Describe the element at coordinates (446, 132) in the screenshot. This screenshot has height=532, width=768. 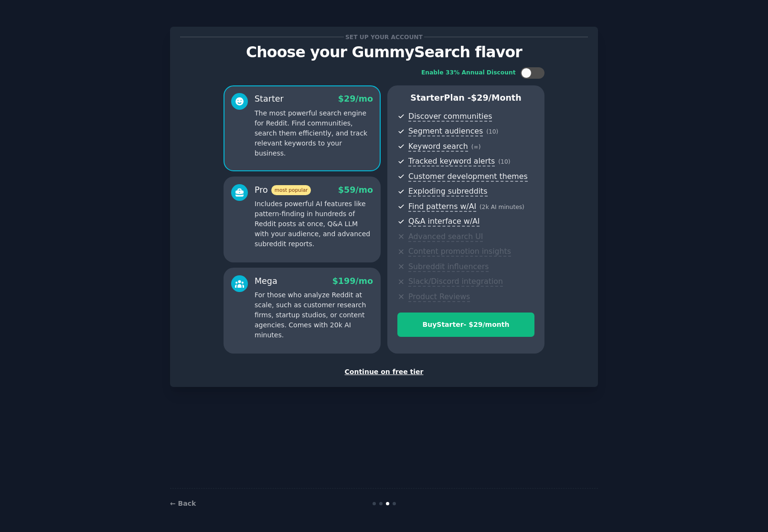
I see `span: Segment audiences` at that location.